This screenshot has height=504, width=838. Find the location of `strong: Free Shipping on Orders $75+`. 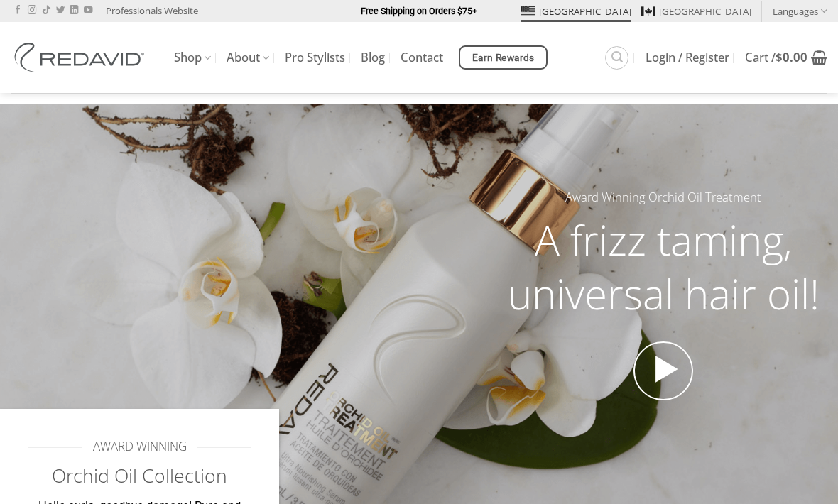

strong: Free Shipping on Orders $75+ is located at coordinates (419, 11).